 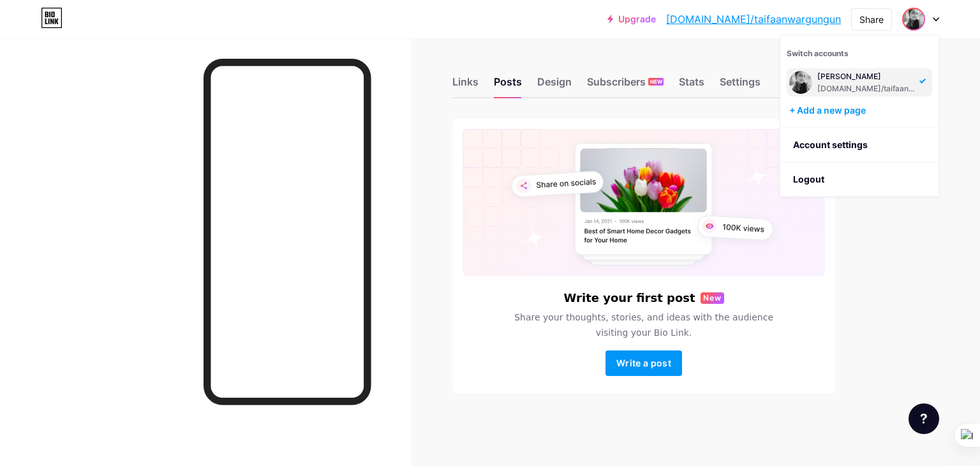 What do you see at coordinates (465, 85) in the screenshot?
I see `div: Links` at bounding box center [465, 85].